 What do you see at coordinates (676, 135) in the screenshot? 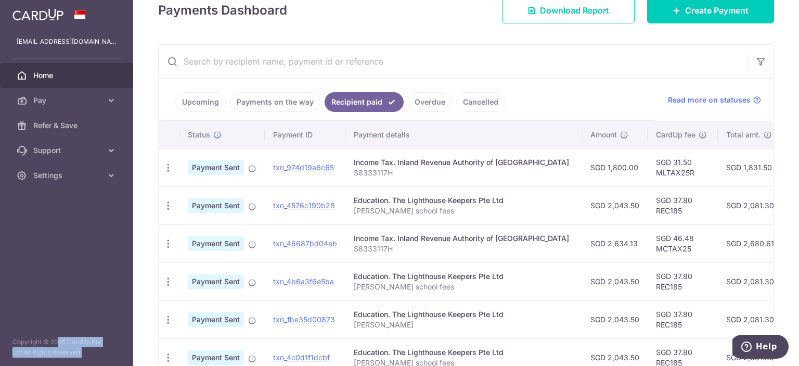
I see `span: CardUp fee` at bounding box center [676, 135].